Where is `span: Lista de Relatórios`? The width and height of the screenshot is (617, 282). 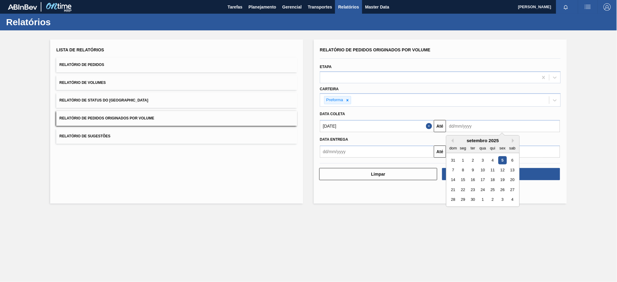 span: Lista de Relatórios is located at coordinates (80, 50).